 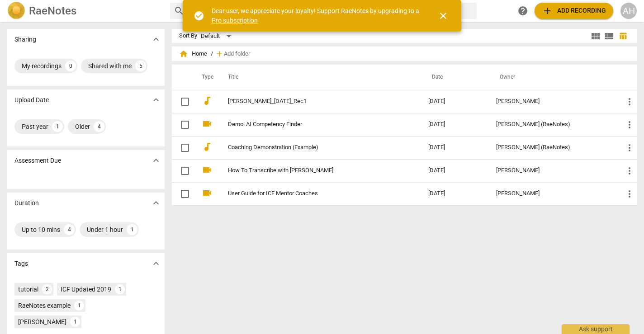 What do you see at coordinates (311, 194) in the screenshot?
I see `a: User Guide for ICF Mentor Coaches` at bounding box center [311, 194].